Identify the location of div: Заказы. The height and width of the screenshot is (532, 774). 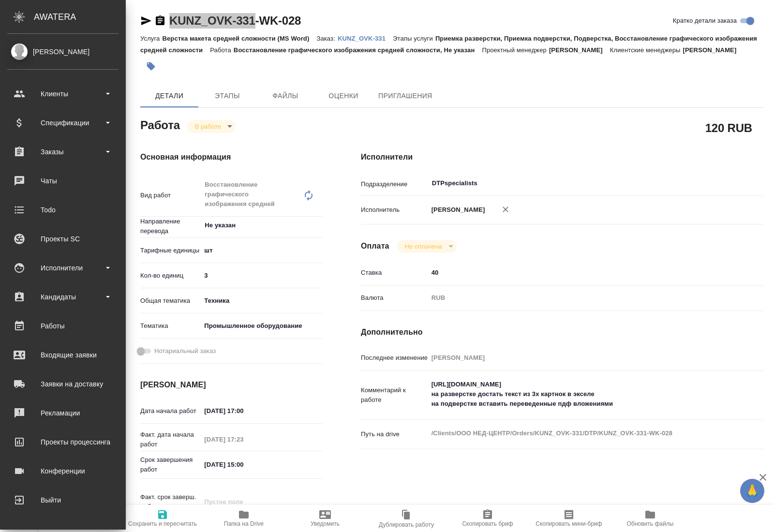
(63, 152).